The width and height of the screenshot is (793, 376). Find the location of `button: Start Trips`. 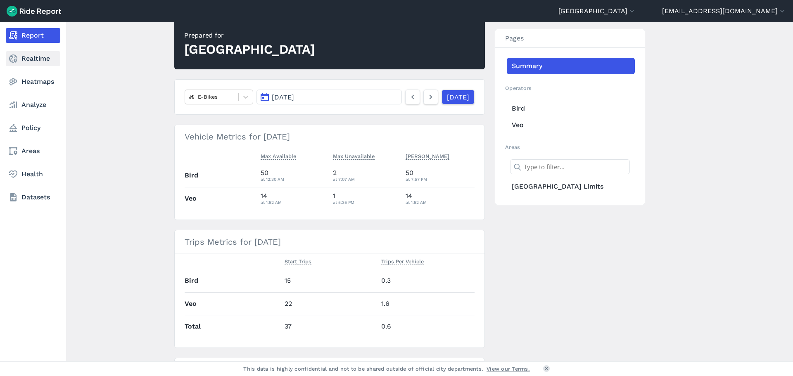

button: Start Trips is located at coordinates (298, 262).